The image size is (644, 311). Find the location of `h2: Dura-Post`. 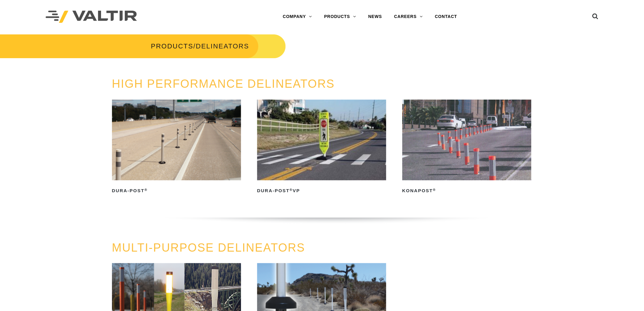

h2: Dura-Post is located at coordinates (177, 191).